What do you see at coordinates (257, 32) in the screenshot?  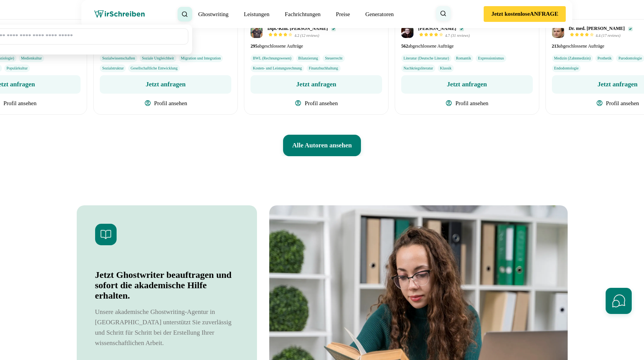 I see `img: Dipl.-Kfm. Jonathan Reed` at bounding box center [257, 32].